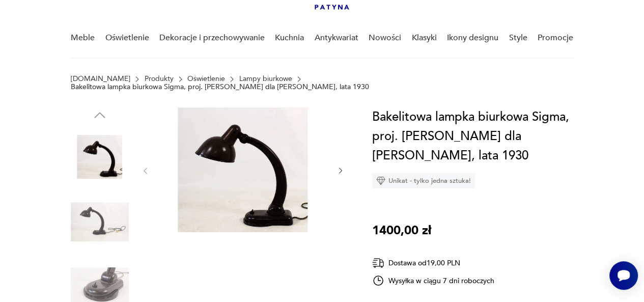 The image size is (644, 302). What do you see at coordinates (385, 38) in the screenshot?
I see `a: Nowości` at bounding box center [385, 38].